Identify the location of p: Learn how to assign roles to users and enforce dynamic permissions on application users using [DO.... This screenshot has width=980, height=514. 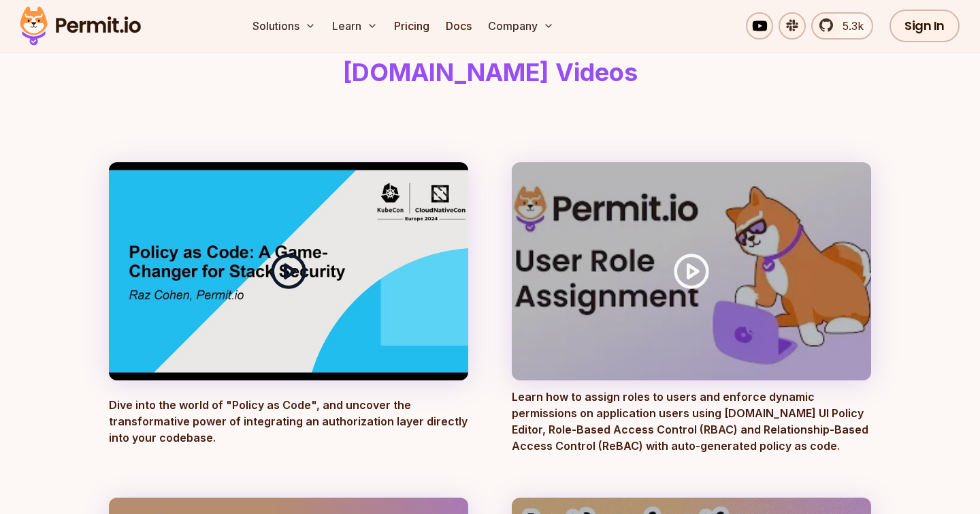
(691, 421).